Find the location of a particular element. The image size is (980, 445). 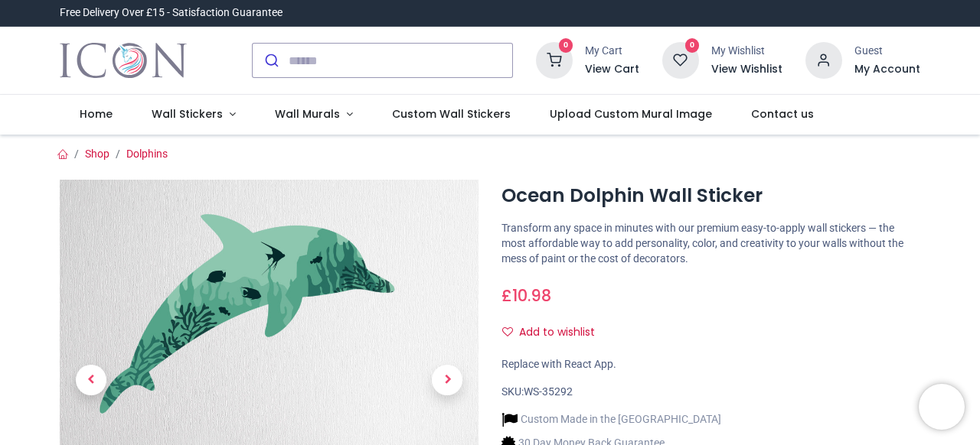

div: My Cart is located at coordinates (612, 51).